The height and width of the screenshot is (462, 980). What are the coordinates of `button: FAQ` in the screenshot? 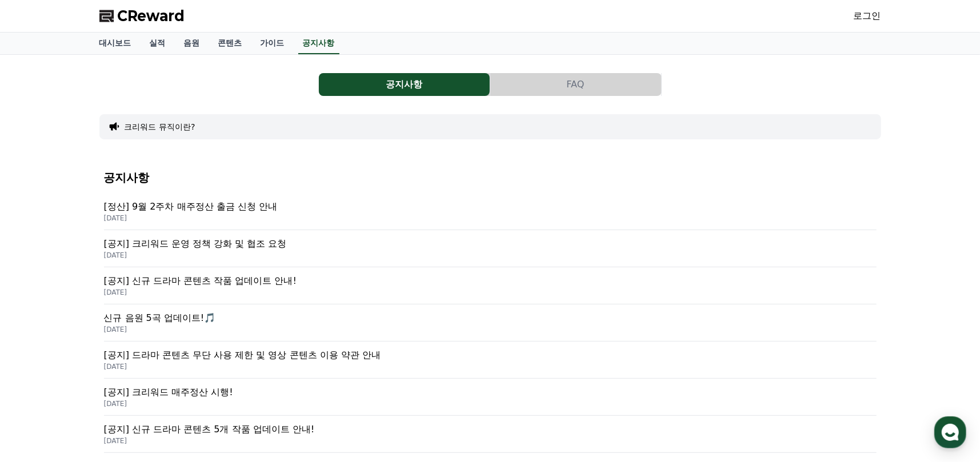 It's located at (575, 85).